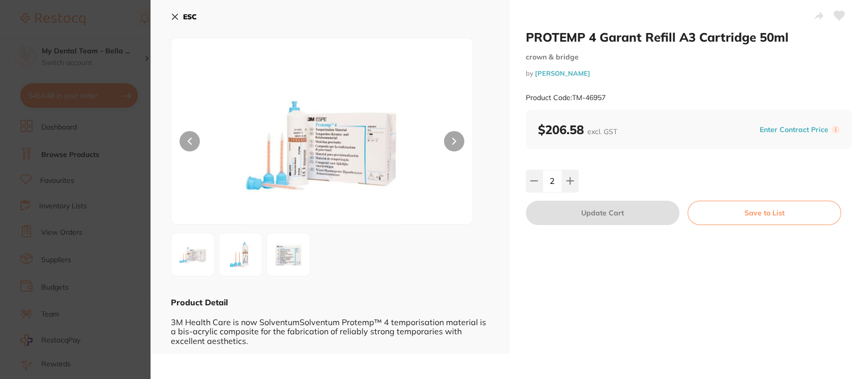 The image size is (868, 379). I want to click on b: ESC, so click(190, 17).